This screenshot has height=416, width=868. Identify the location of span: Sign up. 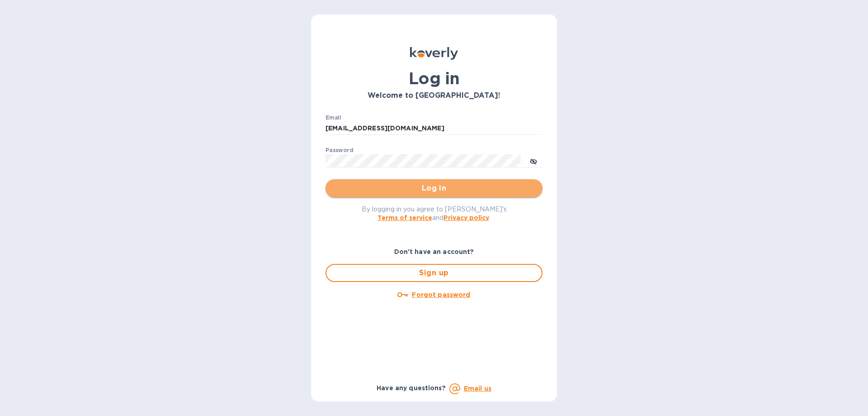
(434, 273).